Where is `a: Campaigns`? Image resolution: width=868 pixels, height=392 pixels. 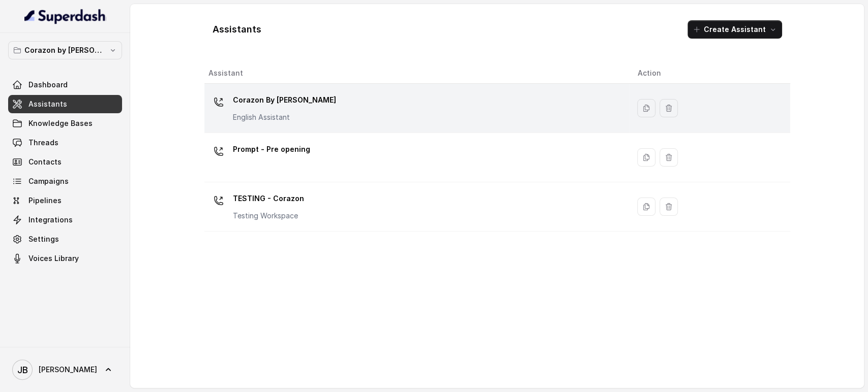
a: Campaigns is located at coordinates (65, 182).